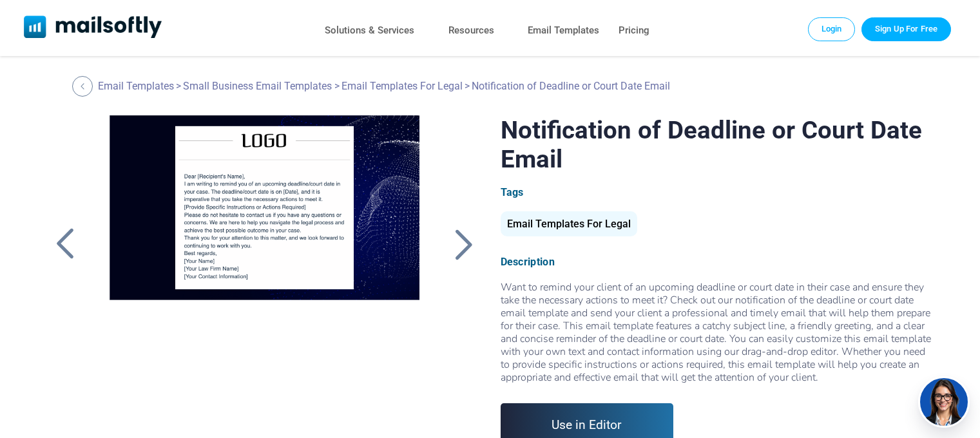 Image resolution: width=980 pixels, height=438 pixels. I want to click on a: Notification of Deadline or Court Date Email, so click(264, 277).